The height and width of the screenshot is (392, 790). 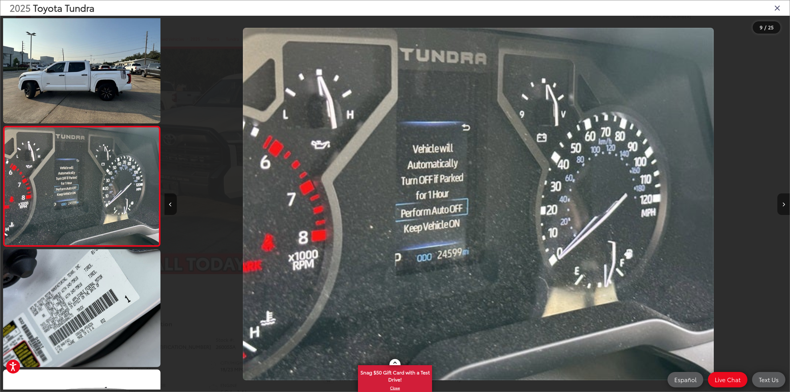 What do you see at coordinates (395, 375) in the screenshot?
I see `span: Snag $50 Gift Card with a Test Drive!` at bounding box center [395, 375].